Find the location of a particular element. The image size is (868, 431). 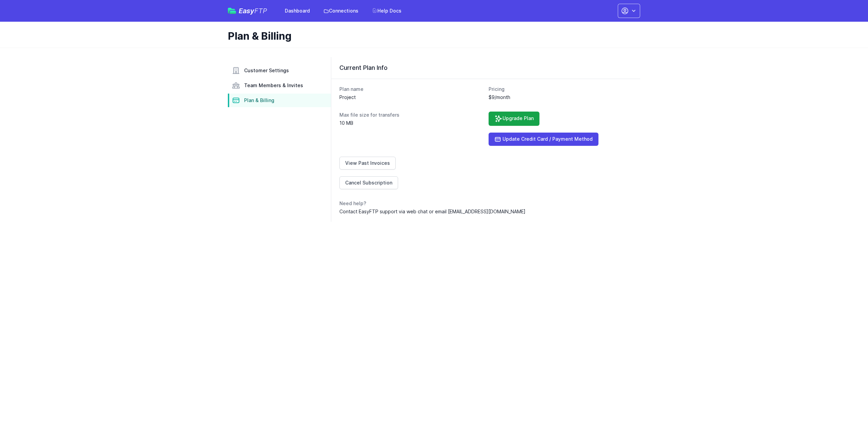

a: Cancel Subscription is located at coordinates (369, 183).